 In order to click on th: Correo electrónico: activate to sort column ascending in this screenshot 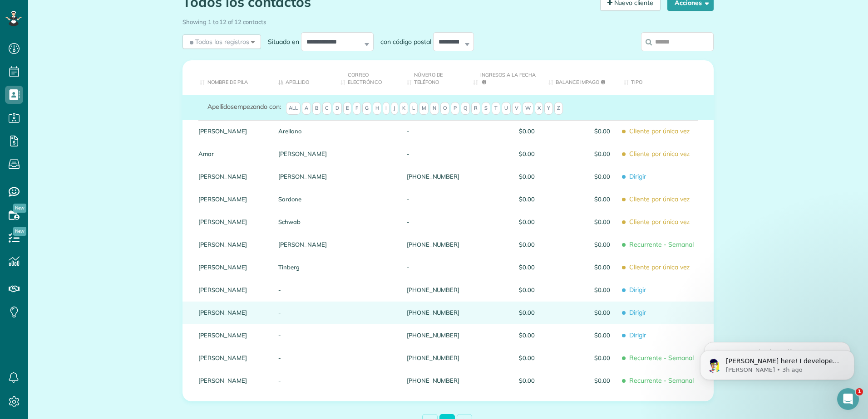, I will do `click(367, 78)`.